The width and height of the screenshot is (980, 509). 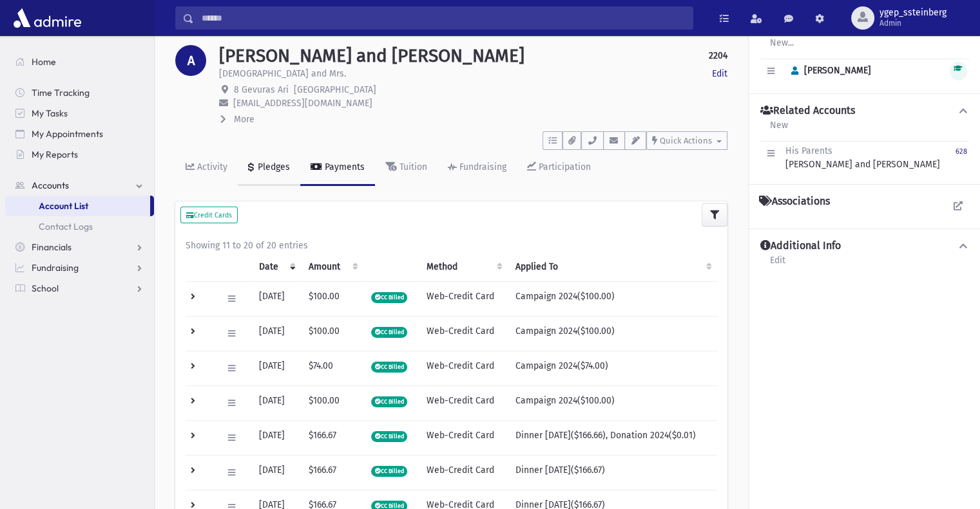 I want to click on a: Payments, so click(x=337, y=168).